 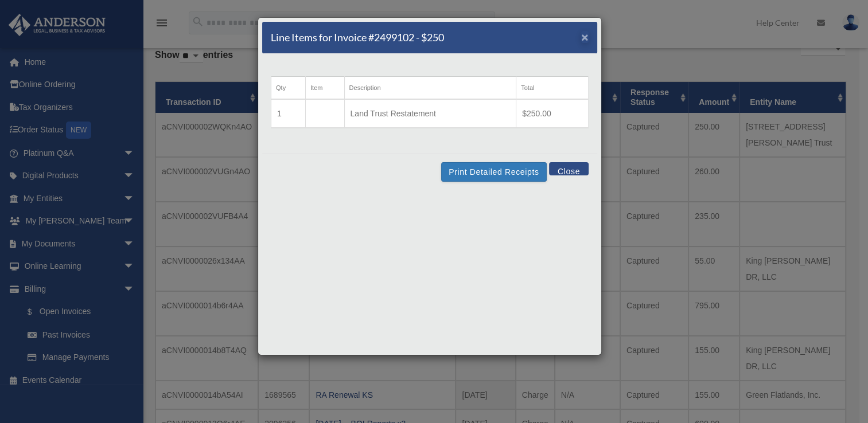 I want to click on button: Print Detailed Receipts, so click(x=493, y=172).